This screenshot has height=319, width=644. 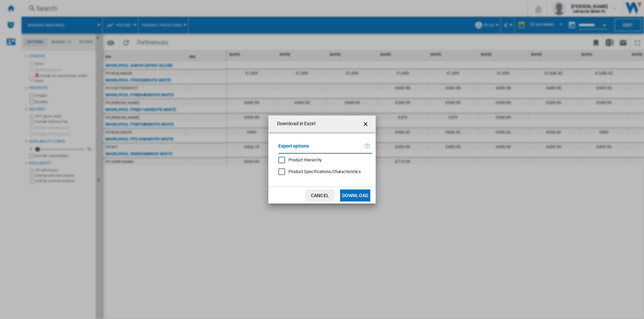 What do you see at coordinates (305, 160) in the screenshot?
I see `span: Product Hierarchy` at bounding box center [305, 160].